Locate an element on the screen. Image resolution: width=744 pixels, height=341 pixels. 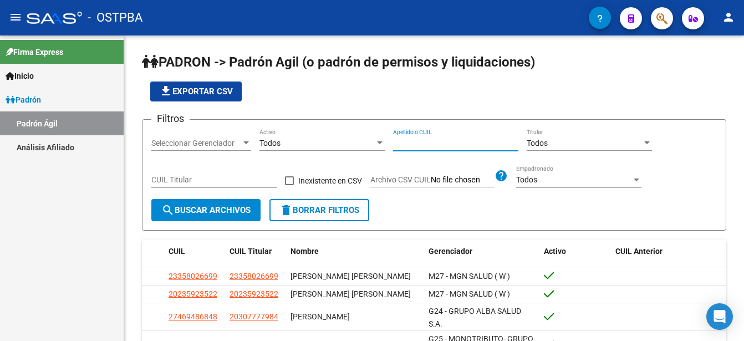
datatable-header-cell: CUIL is located at coordinates (195, 251).